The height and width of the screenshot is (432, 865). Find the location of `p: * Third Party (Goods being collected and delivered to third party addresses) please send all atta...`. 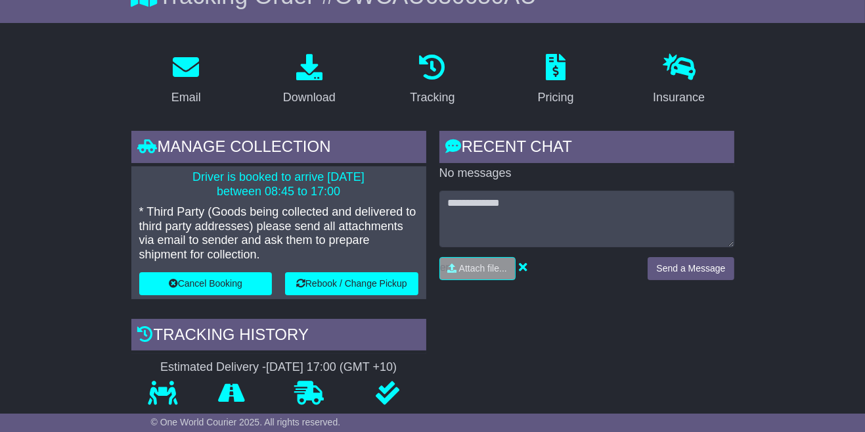

p: * Third Party (Goods being collected and delivered to third party addresses) please send all atta... is located at coordinates (279, 233).